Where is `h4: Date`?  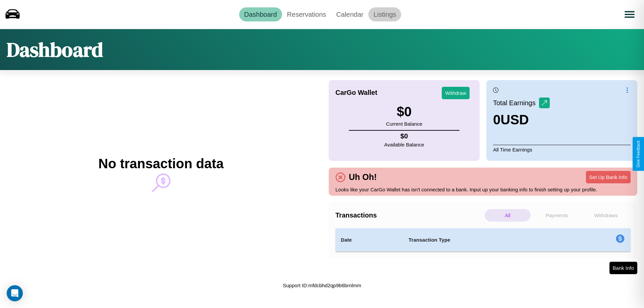
h4: Date is located at coordinates (369, 240).